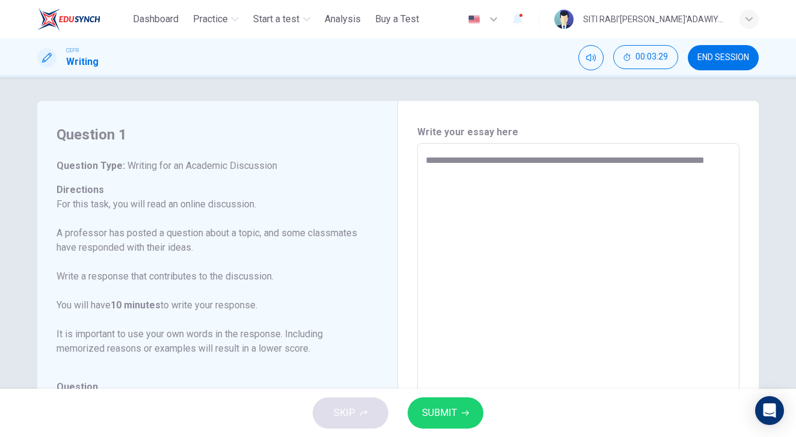 The image size is (796, 437). I want to click on h6: Directions, so click(210, 276).